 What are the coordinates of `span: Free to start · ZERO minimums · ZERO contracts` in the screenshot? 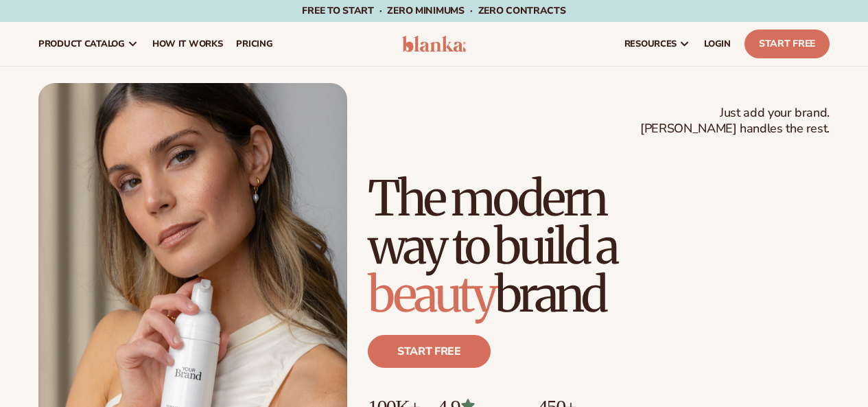 It's located at (434, 10).